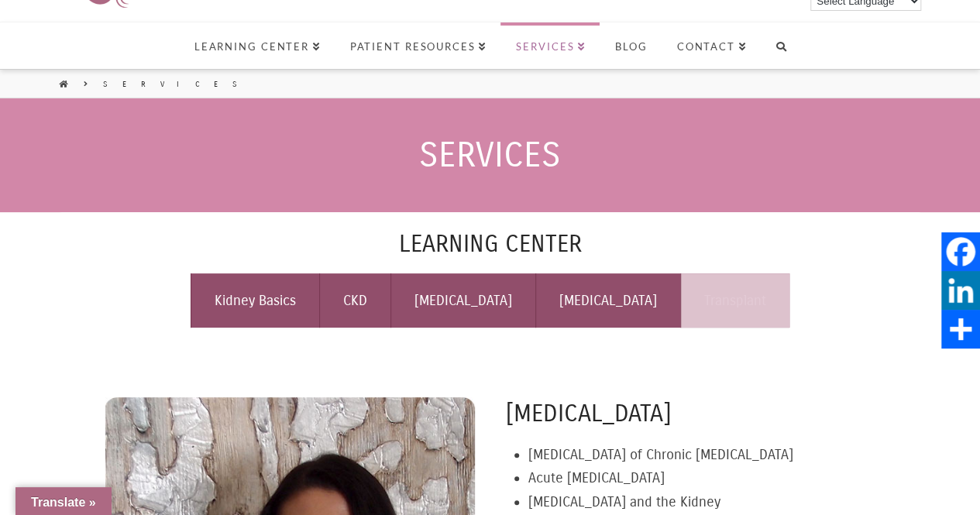  Describe the element at coordinates (960, 291) in the screenshot. I see `a: LinkedIn` at that location.